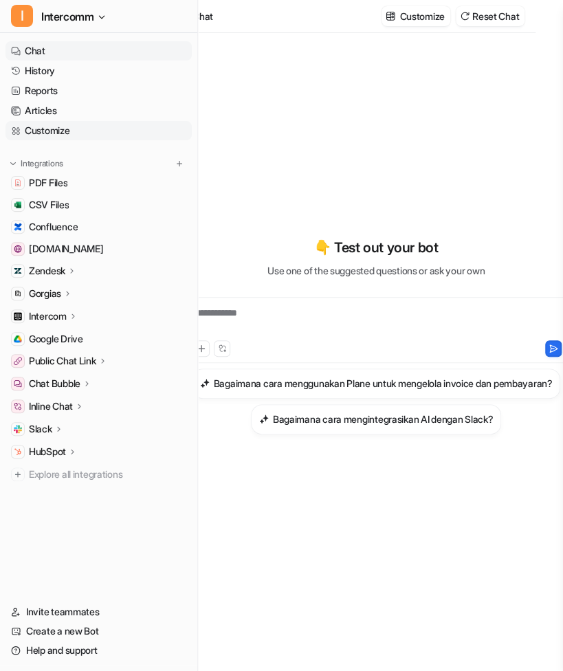  Describe the element at coordinates (383, 418) in the screenshot. I see `h3: Bagaimana cara mengintegrasikan AI dengan Slack?` at that location.